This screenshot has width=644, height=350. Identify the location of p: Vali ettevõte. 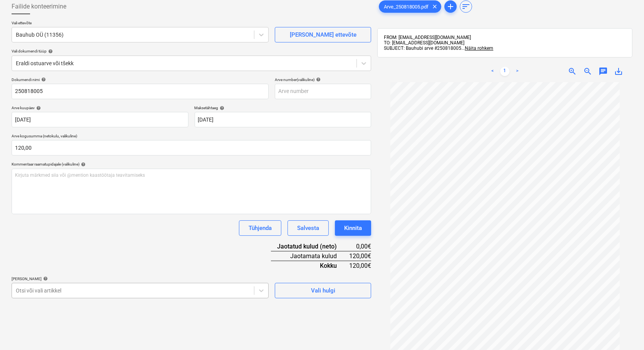
(140, 23).